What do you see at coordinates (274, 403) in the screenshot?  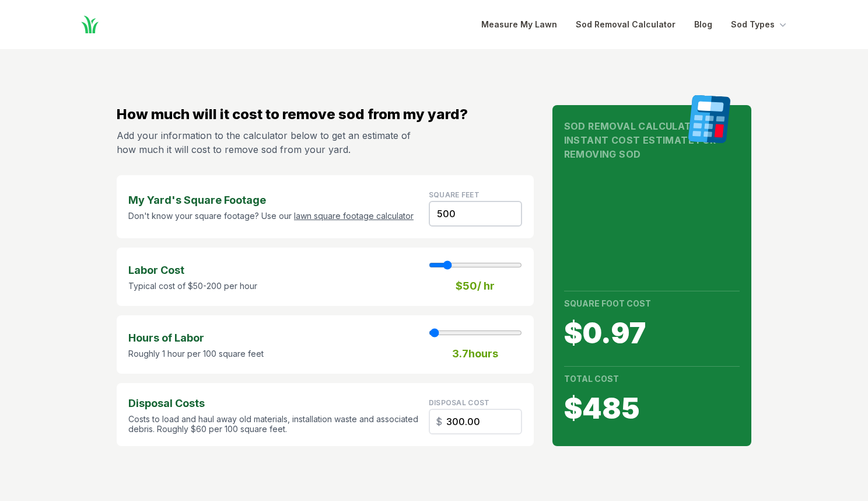 I see `strong: Disposal Costs` at bounding box center [274, 403].